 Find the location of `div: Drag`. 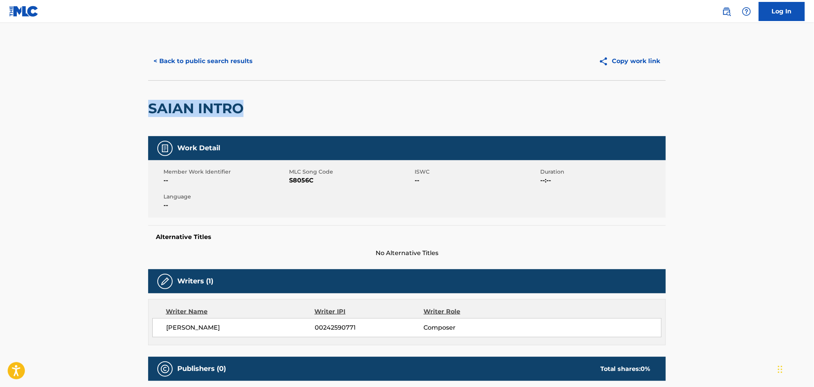

div: Drag is located at coordinates (780, 370).